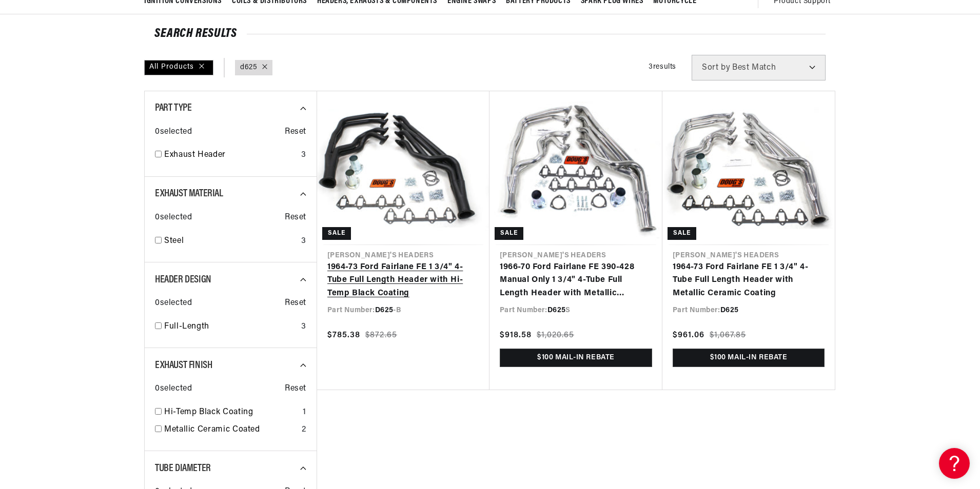 The height and width of the screenshot is (489, 980). What do you see at coordinates (231, 430) in the screenshot?
I see `a: Metallic Ceramic Coated` at bounding box center [231, 430].